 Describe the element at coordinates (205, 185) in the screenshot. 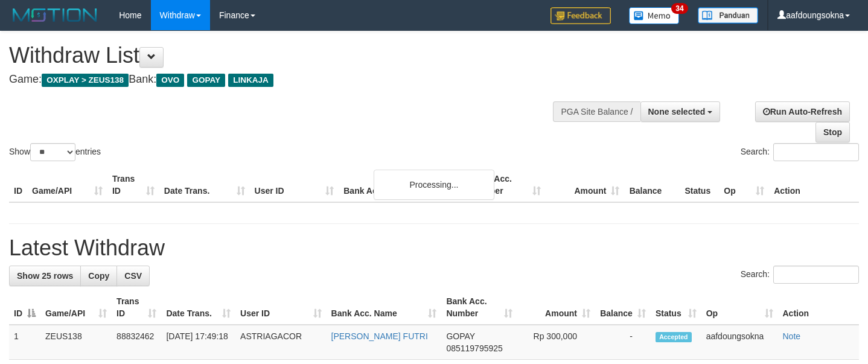

I see `th: Date Trans.` at that location.